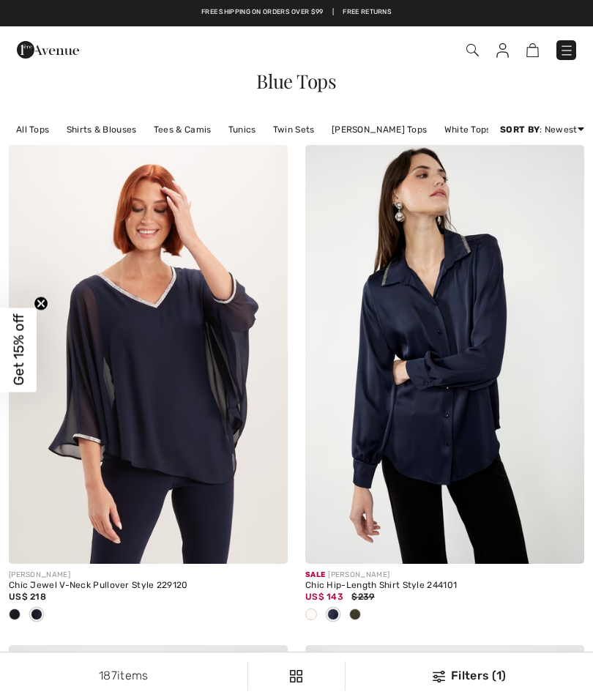 The image size is (593, 700). Describe the element at coordinates (362, 597) in the screenshot. I see `span: $239` at that location.